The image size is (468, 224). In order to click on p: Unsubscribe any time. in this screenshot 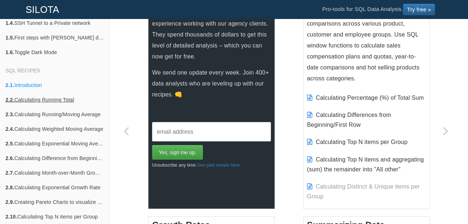, I will do `click(211, 165)`.